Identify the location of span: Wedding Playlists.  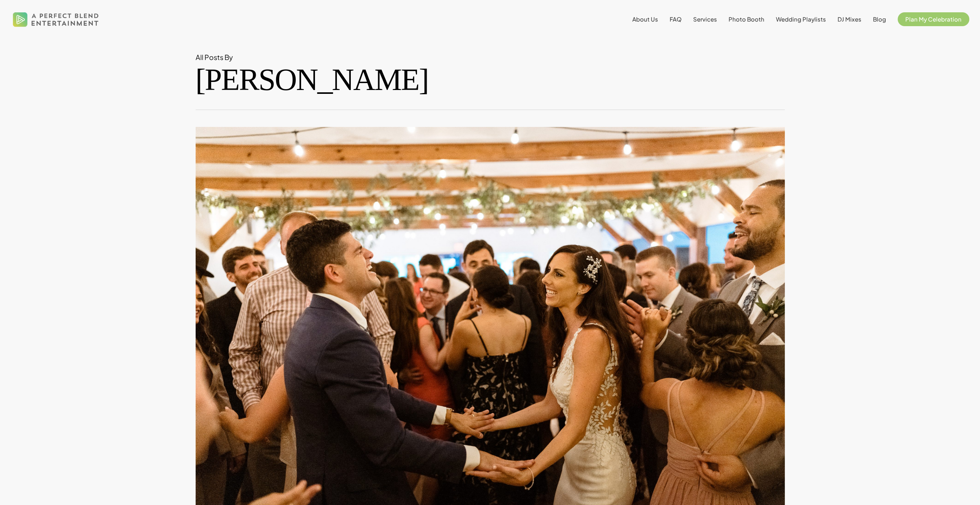
(801, 19).